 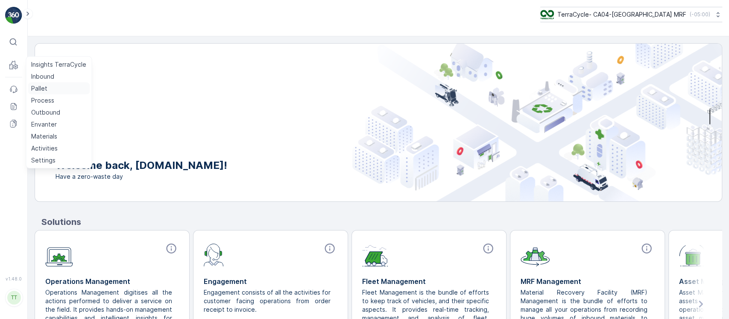 I want to click on p: Engagement consists of all the activities for customer facing operations from order receipt to in..., so click(x=267, y=301).